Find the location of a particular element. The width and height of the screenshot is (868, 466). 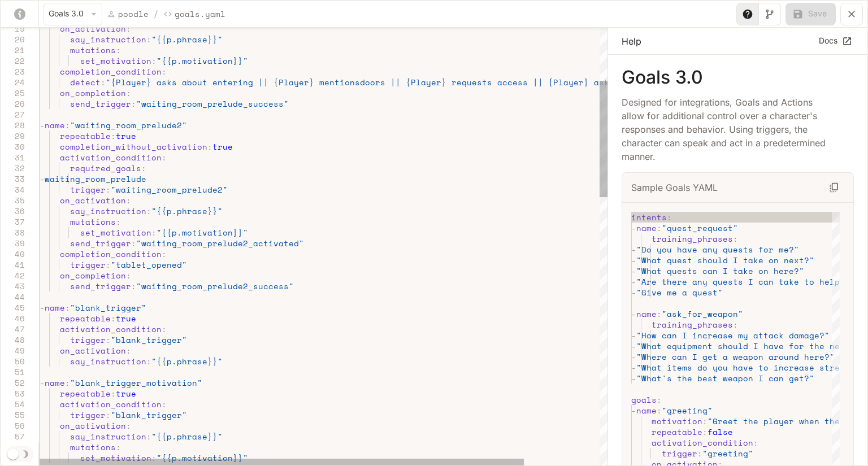

p: Help is located at coordinates (632, 42).